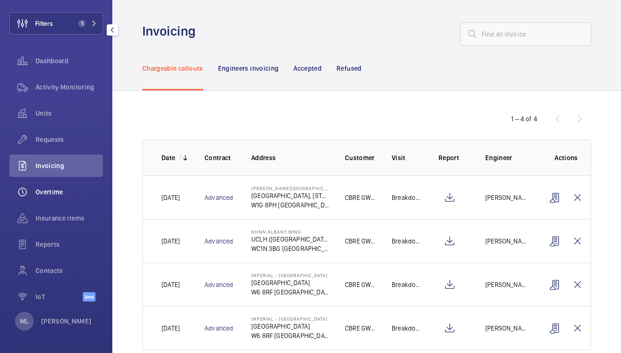 The width and height of the screenshot is (621, 353). Describe the element at coordinates (56, 23) in the screenshot. I see `button: Filters1` at that location.